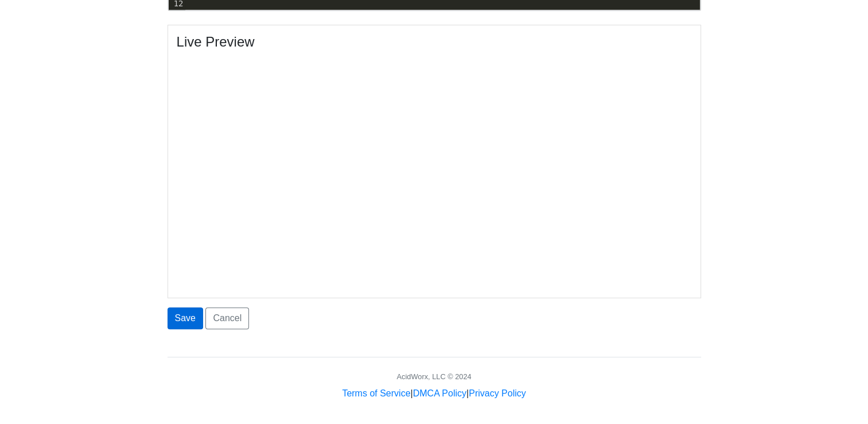  Describe the element at coordinates (434, 376) in the screenshot. I see `div: AcidWorx, LLC © 2024` at that location.